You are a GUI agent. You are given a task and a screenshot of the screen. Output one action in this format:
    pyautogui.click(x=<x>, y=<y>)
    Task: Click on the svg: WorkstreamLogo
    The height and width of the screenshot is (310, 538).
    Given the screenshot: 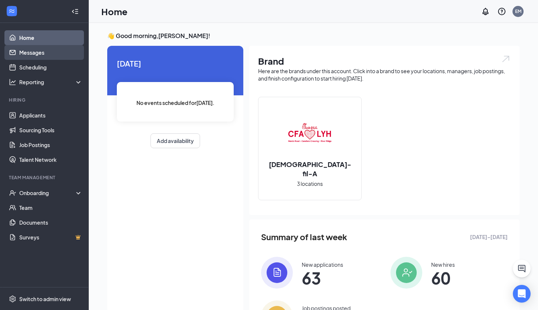 What is the action you would take?
    pyautogui.click(x=12, y=11)
    